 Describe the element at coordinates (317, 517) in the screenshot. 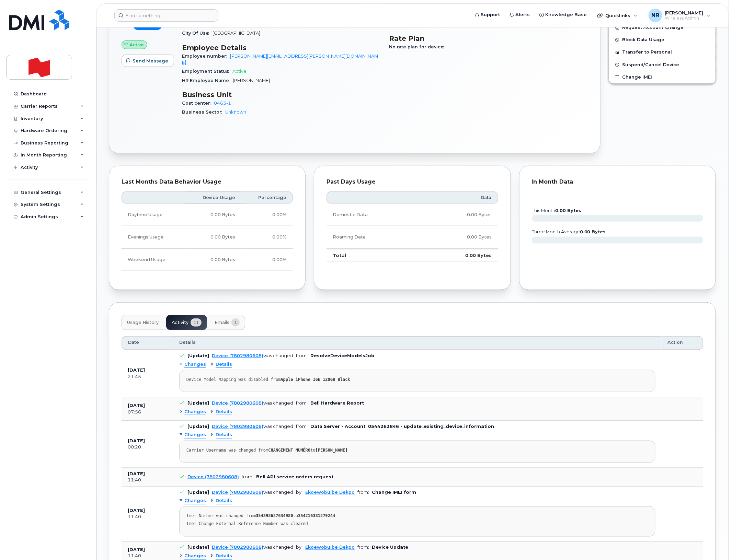

I see `strong: 354216331279244` at that location.